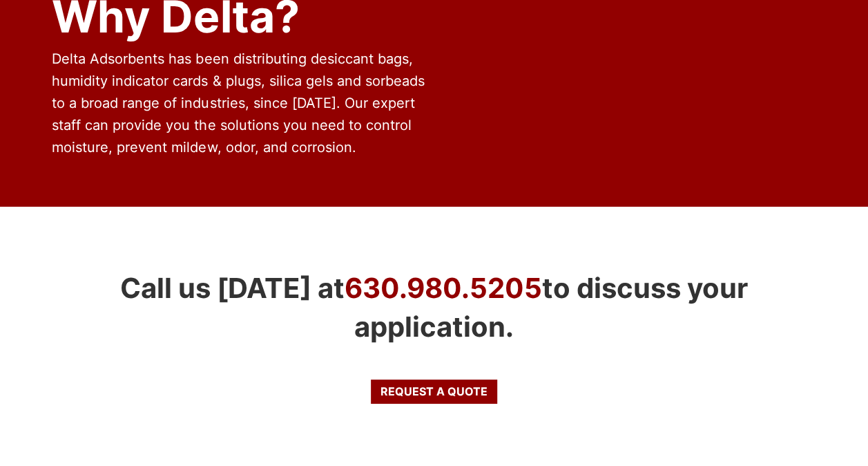  Describe the element at coordinates (551, 306) in the screenshot. I see `span: to discuss your application.` at that location.